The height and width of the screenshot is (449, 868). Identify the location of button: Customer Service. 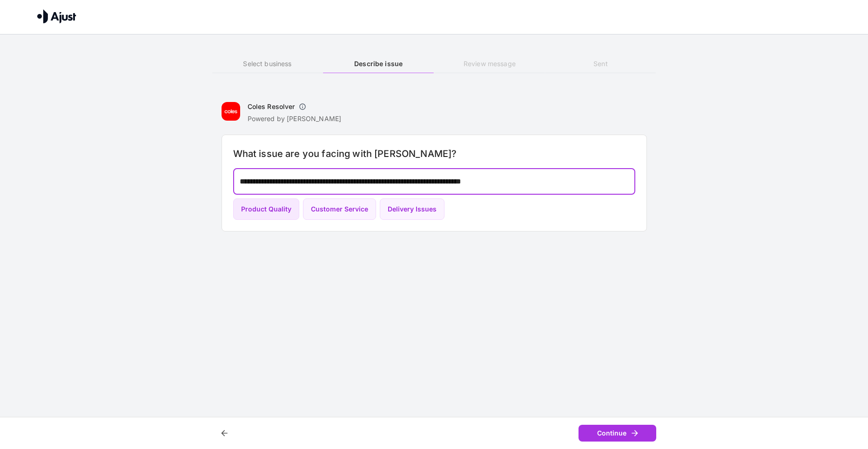
(339, 209).